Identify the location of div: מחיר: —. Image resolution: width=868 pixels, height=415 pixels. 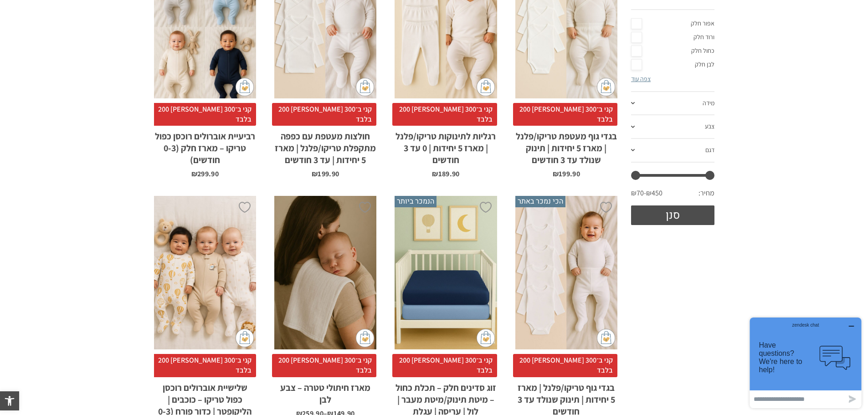
(672, 195).